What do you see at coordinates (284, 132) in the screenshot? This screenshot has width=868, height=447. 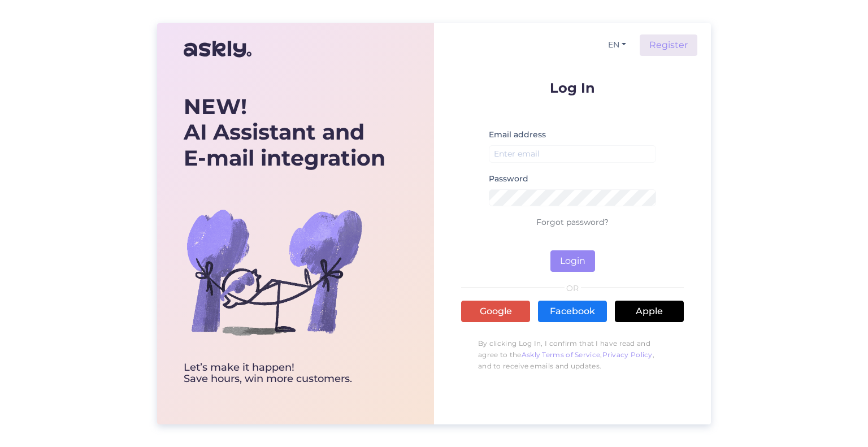 I see `div: AI Assistant and E-mail integration` at bounding box center [284, 132].